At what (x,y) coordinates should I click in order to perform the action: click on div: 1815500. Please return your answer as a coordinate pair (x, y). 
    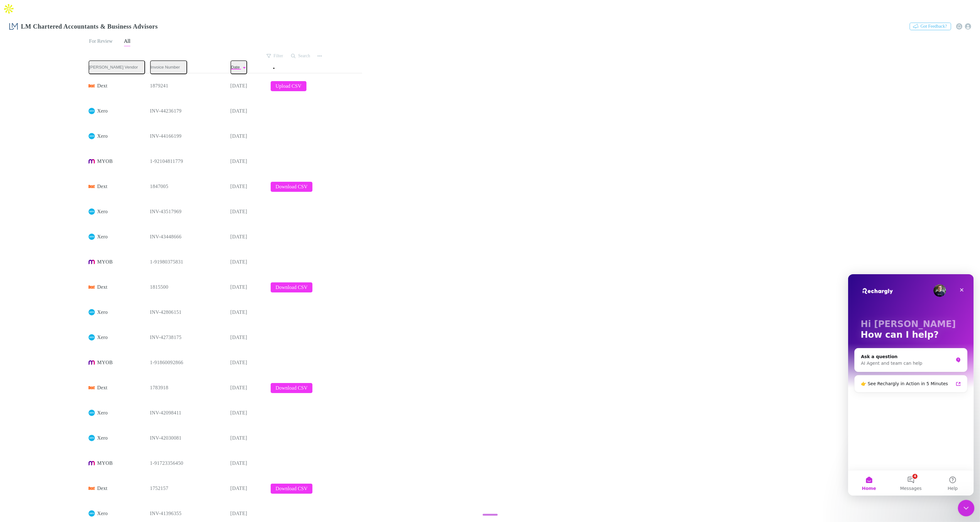
    Looking at the image, I should click on (188, 287).